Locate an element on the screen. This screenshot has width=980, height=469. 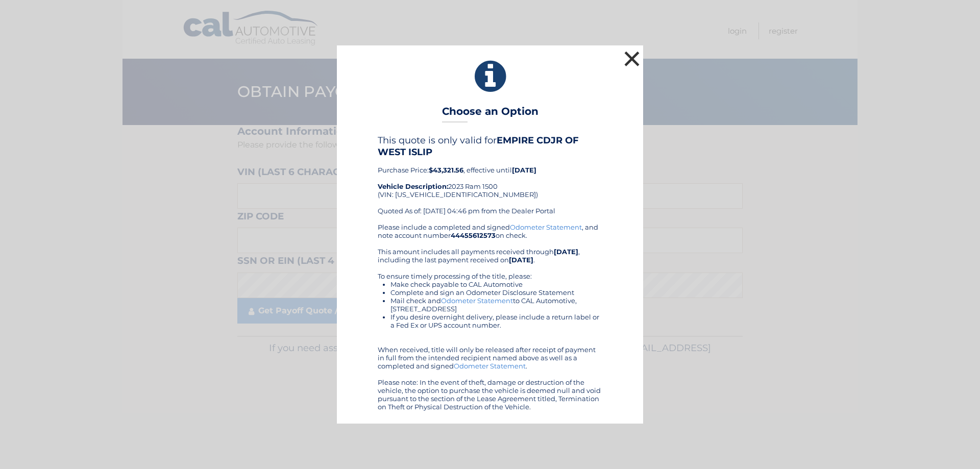
b: EMPIRE CDJR OF WEST ISLIP is located at coordinates (478, 146).